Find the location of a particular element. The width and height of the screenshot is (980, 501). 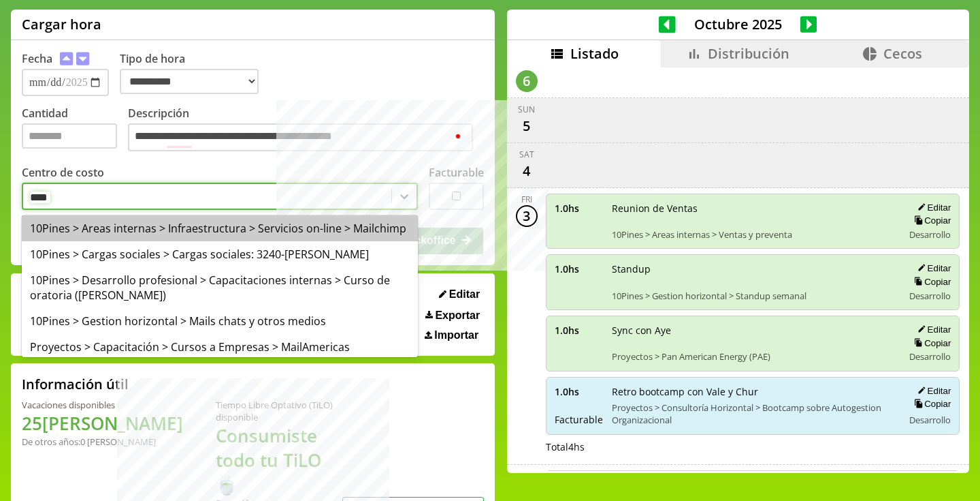

div: Fri is located at coordinates (526, 199).